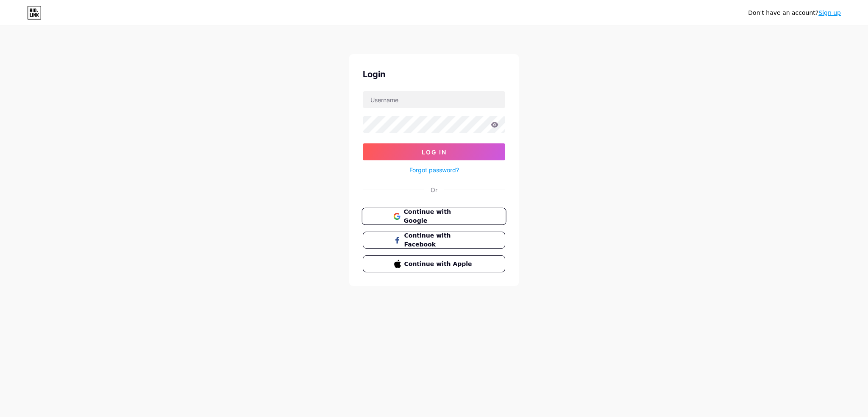 The image size is (868, 417). What do you see at coordinates (434, 74) in the screenshot?
I see `div: Login` at bounding box center [434, 74].